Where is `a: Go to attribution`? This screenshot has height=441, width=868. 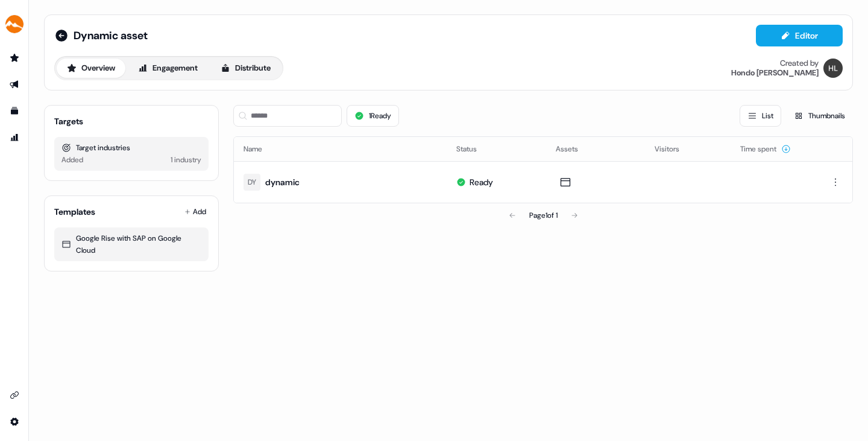
a: Go to attribution is located at coordinates (14, 137).